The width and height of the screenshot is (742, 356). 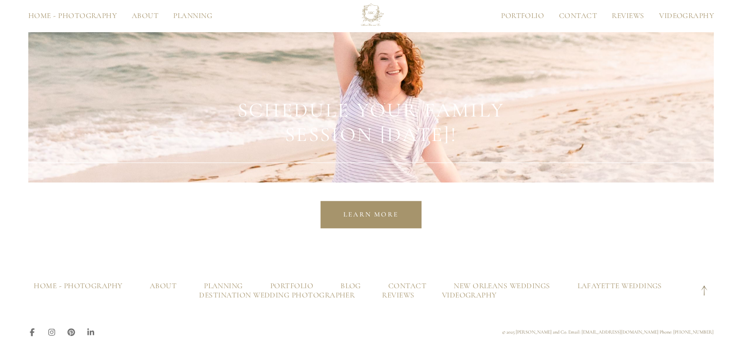 What do you see at coordinates (464, 110) in the screenshot?
I see `span: family` at bounding box center [464, 110].